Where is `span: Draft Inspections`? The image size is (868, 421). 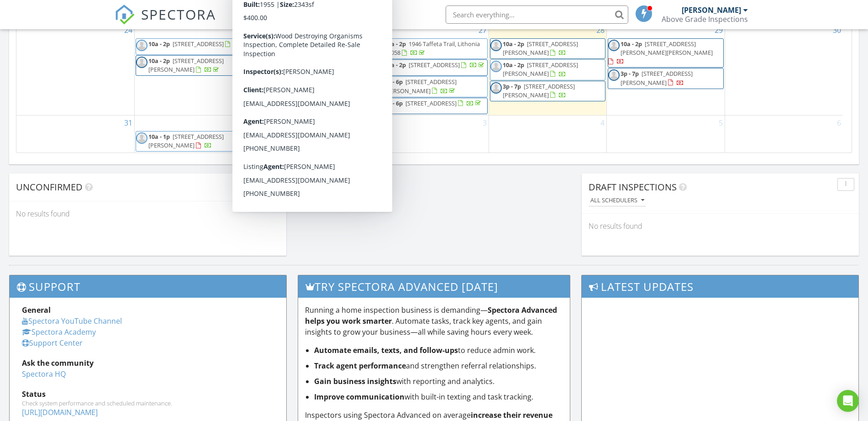
span: Draft Inspections is located at coordinates (632, 187).